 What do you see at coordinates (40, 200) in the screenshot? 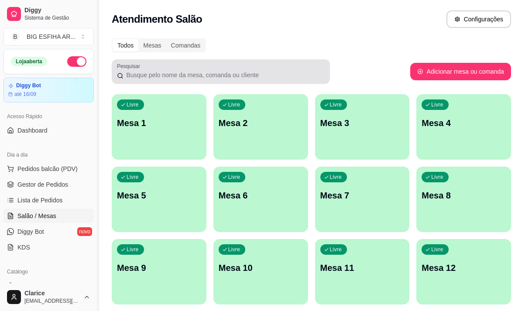
I see `span: Lista de Pedidos` at bounding box center [40, 200].